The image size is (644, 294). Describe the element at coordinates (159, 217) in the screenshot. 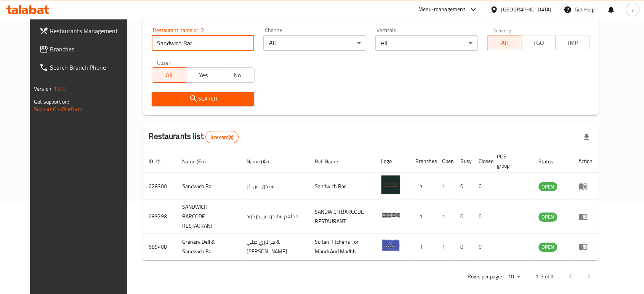

I see `td: 689298` at that location.